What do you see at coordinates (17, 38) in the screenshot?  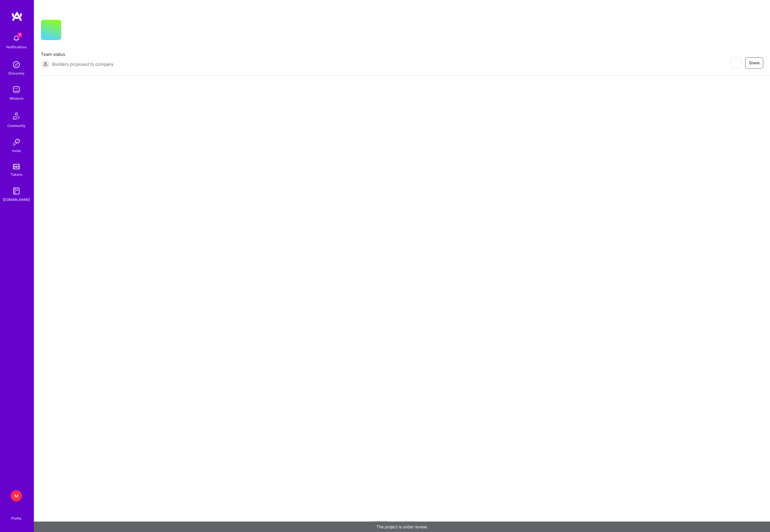 I see `img: bell` at bounding box center [17, 38].